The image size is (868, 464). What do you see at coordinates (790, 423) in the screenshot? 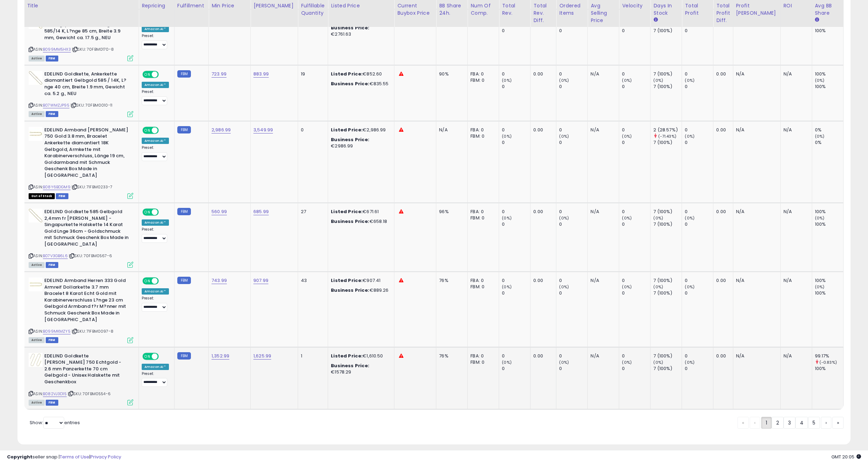
I see `a: 3` at bounding box center [790, 423].